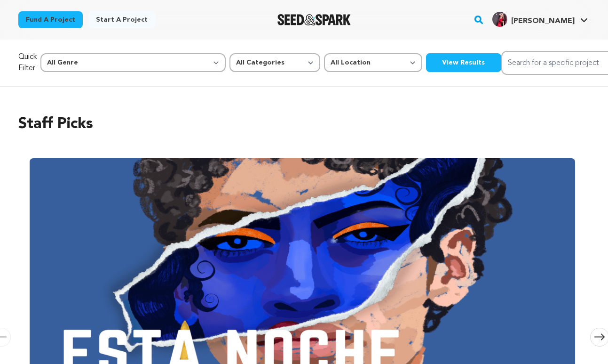 The height and width of the screenshot is (364, 608). What do you see at coordinates (122, 20) in the screenshot?
I see `a: Start a project` at bounding box center [122, 20].